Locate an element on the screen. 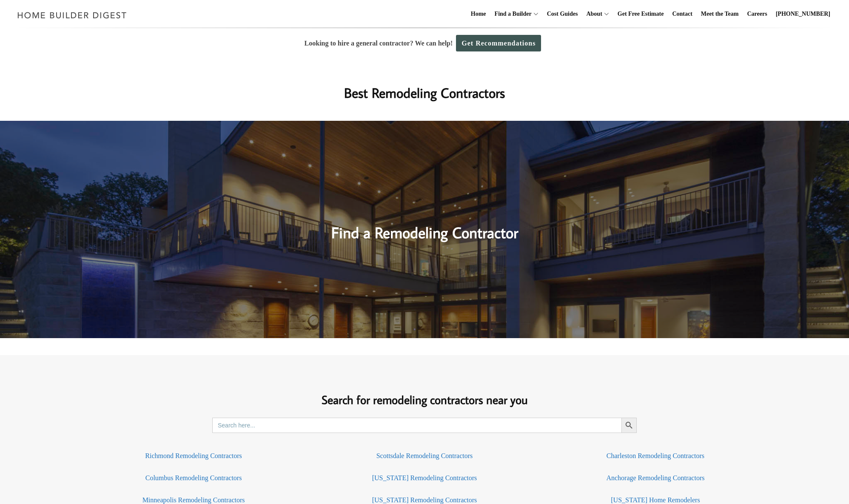  a: Get Free Estimate is located at coordinates (641, 14).